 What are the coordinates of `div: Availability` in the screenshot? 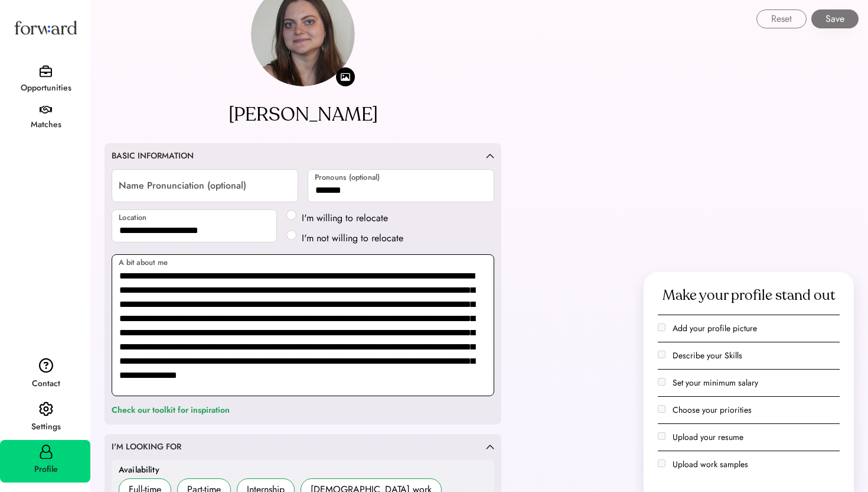 It's located at (139, 470).